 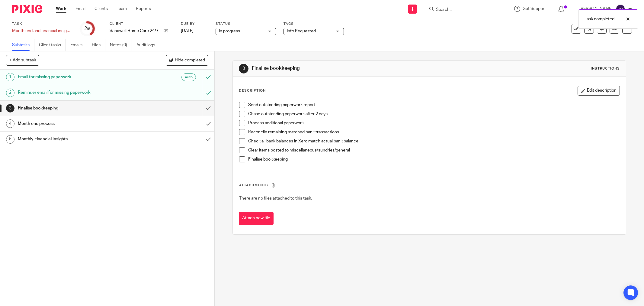 I want to click on a: Client tasks, so click(x=52, y=45).